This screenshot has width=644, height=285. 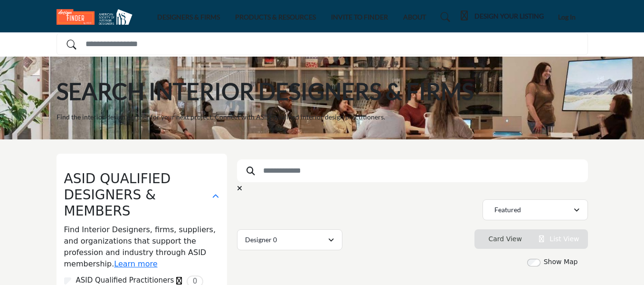 What do you see at coordinates (221, 117) in the screenshot?
I see `p: Find the interior design partner for your next project. Connect with ASID-qualified interior desi...` at bounding box center [221, 117].